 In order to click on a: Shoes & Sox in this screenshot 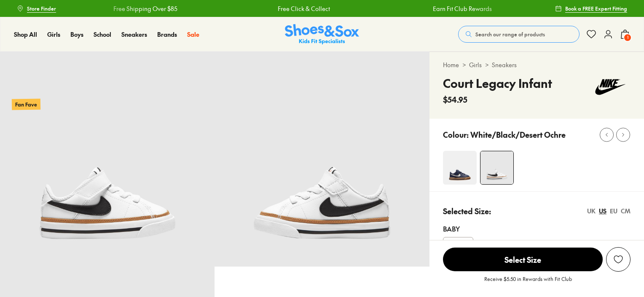, I will do `click(322, 34)`.